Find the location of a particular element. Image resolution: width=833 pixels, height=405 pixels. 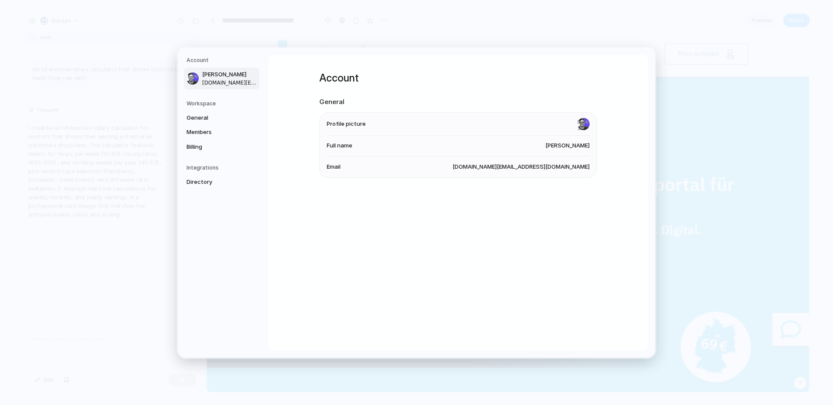

h2: General is located at coordinates (458, 102).